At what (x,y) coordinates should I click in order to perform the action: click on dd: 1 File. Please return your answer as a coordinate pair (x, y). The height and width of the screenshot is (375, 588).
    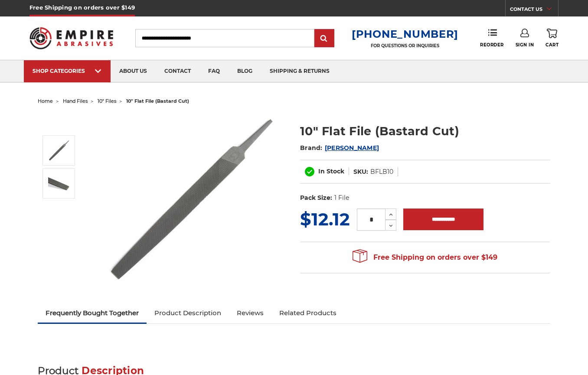
    Looking at the image, I should click on (342, 198).